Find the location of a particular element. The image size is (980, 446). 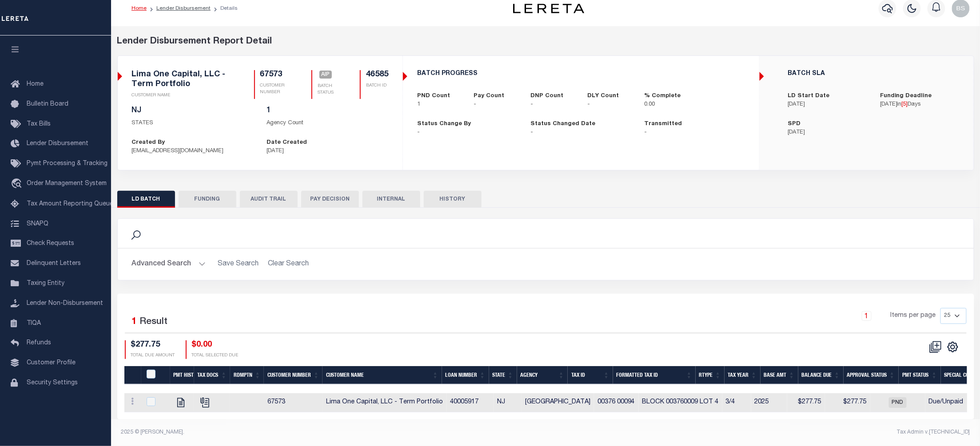

th: PayeePmtBatchStatus is located at coordinates (155, 375).